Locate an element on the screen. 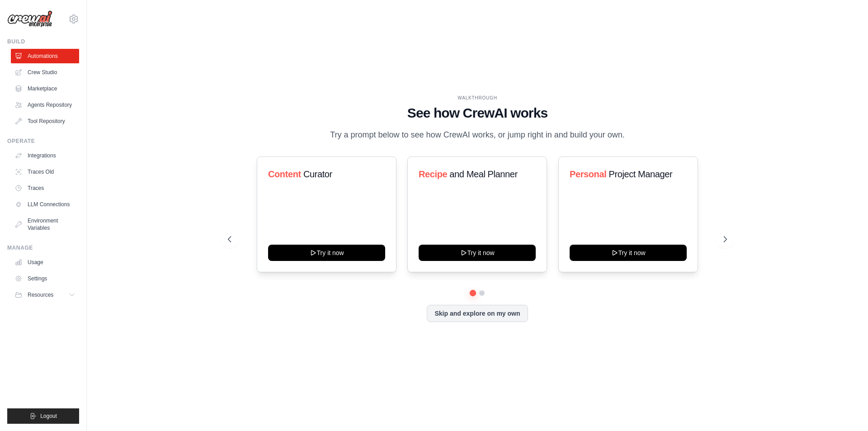 The height and width of the screenshot is (431, 868). a: Integrations is located at coordinates (45, 156).